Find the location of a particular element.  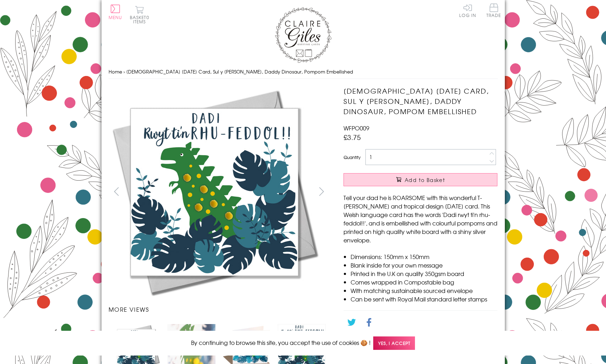

img: Claire Giles Greetings Cards is located at coordinates (303, 35).